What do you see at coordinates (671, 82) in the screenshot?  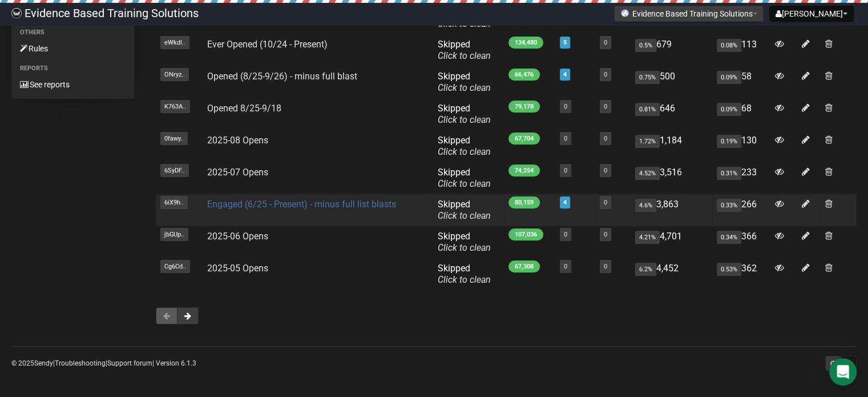 I see `td: 500` at bounding box center [671, 82].